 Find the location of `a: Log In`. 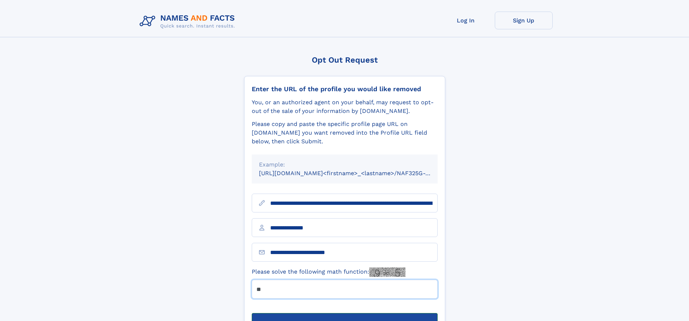

a: Log In is located at coordinates (466, 20).